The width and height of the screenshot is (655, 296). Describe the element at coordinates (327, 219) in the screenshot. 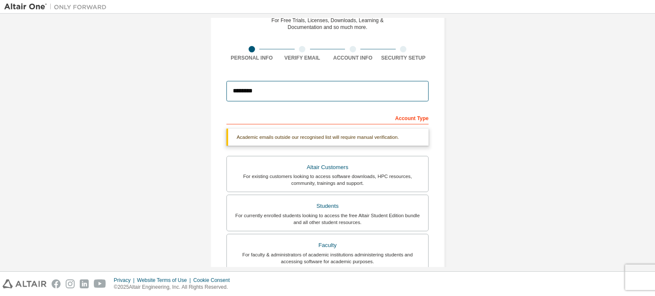

I see `div: For currently enrolled students looking to access the free Altair Student Edition bundle and all ...` at that location.